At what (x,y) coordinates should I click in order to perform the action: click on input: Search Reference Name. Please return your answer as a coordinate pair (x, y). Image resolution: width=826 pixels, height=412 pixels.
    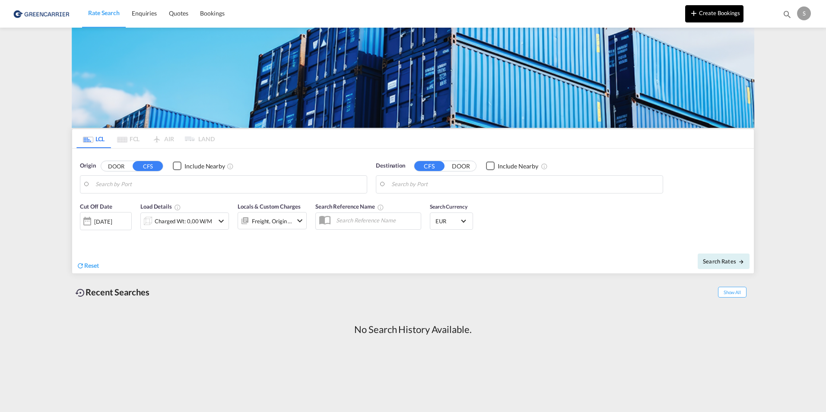
    Looking at the image, I should click on (376, 220).